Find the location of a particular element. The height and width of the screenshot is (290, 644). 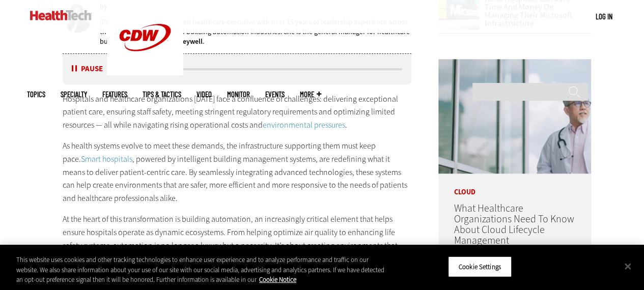

a: Events is located at coordinates (275, 94).